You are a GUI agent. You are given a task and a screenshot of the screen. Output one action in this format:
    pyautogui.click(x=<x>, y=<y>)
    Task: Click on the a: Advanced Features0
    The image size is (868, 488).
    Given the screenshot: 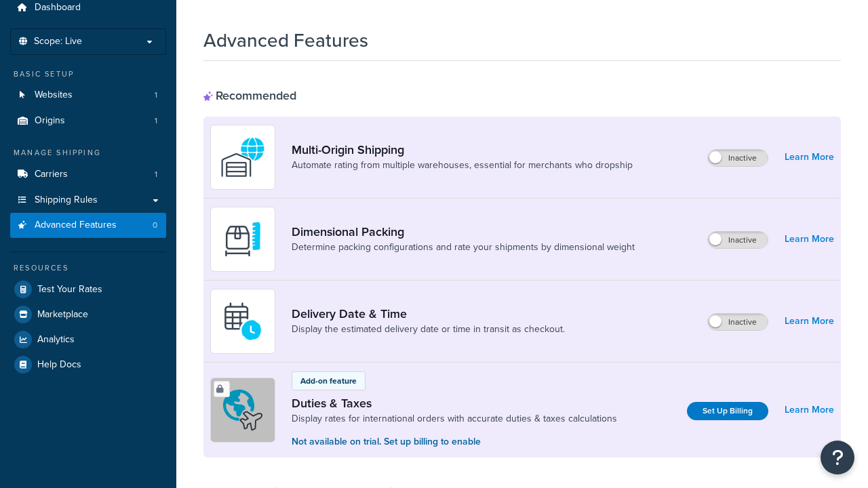 What is the action you would take?
    pyautogui.click(x=88, y=225)
    